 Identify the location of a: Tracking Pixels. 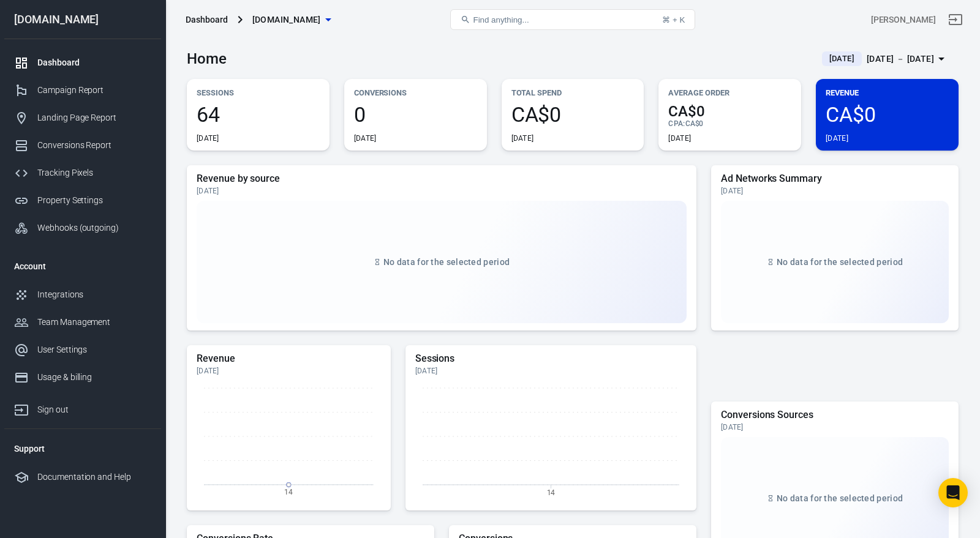
(83, 173).